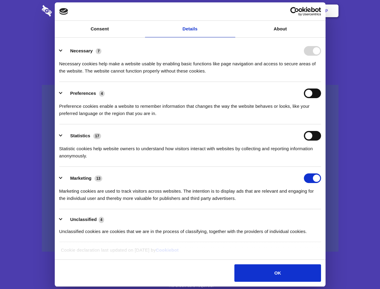 Image resolution: width=380 pixels, height=289 pixels. I want to click on div: Preference cookies enable a website to remember information that changes the way the website beha..., so click(190, 107).